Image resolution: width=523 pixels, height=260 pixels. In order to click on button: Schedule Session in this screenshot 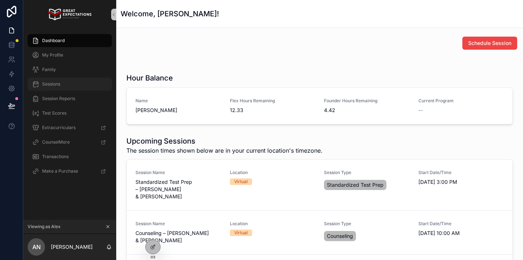, I will do `click(489, 43)`.